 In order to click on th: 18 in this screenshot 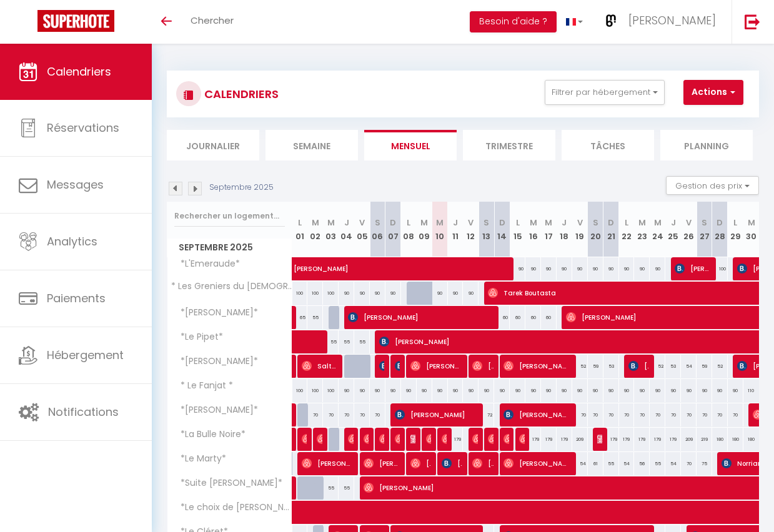, I will do `click(564, 229)`.